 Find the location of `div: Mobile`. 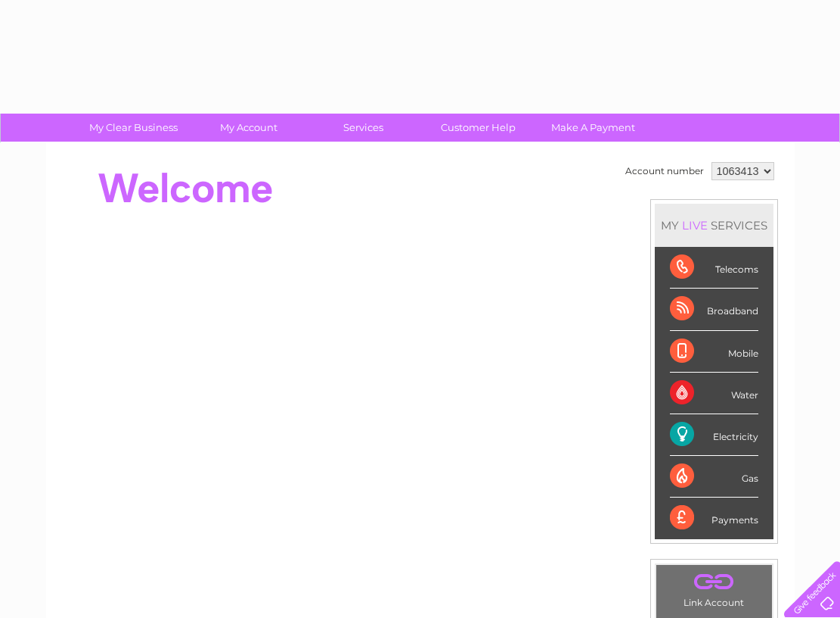

div: Mobile is located at coordinates (714, 351).